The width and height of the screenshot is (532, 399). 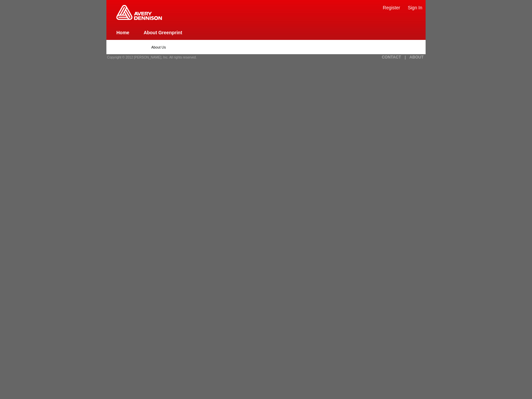 What do you see at coordinates (391, 8) in the screenshot?
I see `a: Register` at bounding box center [391, 8].